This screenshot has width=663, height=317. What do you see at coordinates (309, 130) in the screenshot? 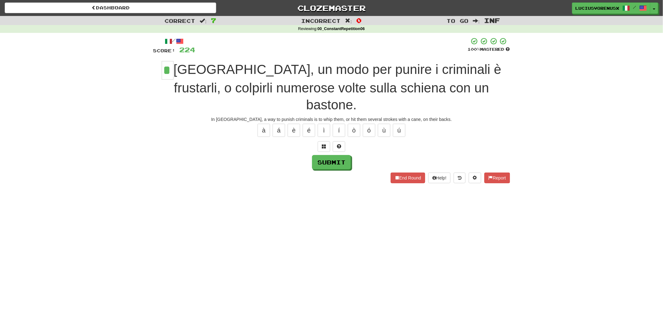
I see `button: é` at bounding box center [309, 130].